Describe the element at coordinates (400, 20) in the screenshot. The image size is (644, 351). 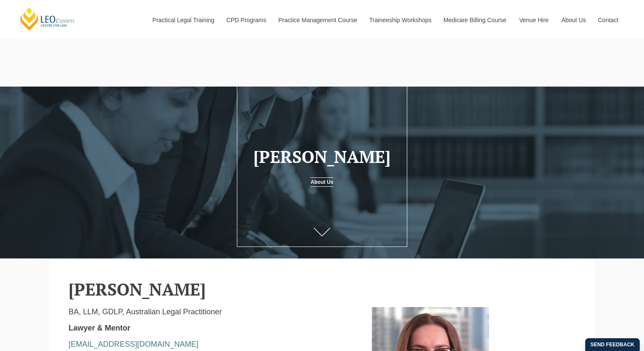
I see `a: Traineeship Workshops` at that location.